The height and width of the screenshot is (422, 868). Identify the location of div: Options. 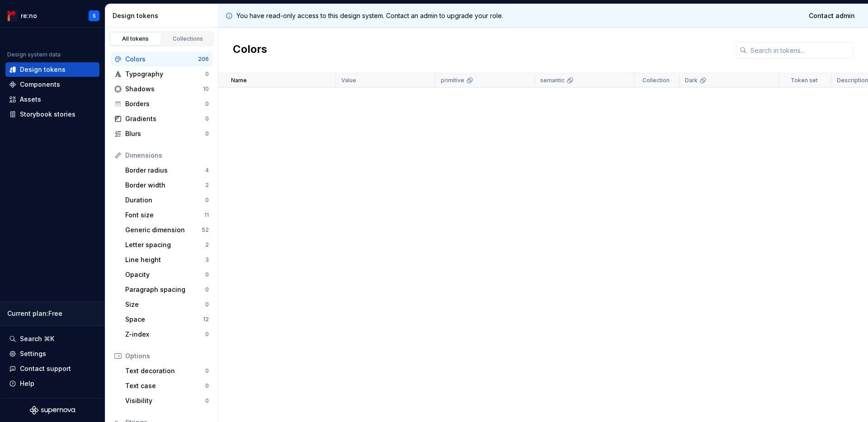
(167, 356).